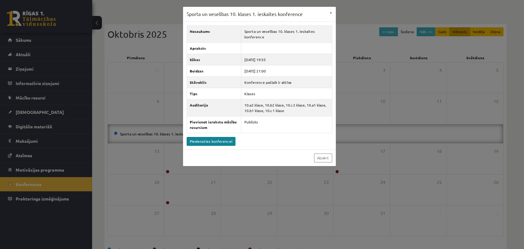  What do you see at coordinates (214, 71) in the screenshot?
I see `th: Beidzas` at bounding box center [214, 71].